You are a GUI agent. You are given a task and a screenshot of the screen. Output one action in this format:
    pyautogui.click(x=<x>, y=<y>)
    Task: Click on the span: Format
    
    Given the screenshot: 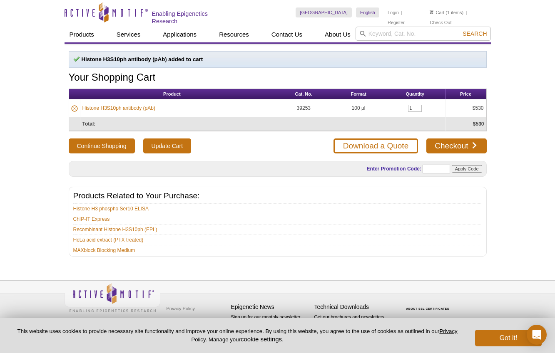 What is the action you would take?
    pyautogui.click(x=358, y=94)
    